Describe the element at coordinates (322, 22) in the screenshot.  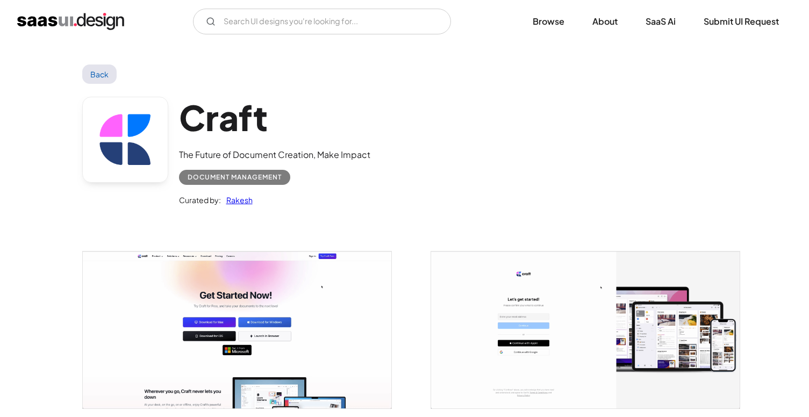
I see `input: Search UI designs you're looking for...` at that location.